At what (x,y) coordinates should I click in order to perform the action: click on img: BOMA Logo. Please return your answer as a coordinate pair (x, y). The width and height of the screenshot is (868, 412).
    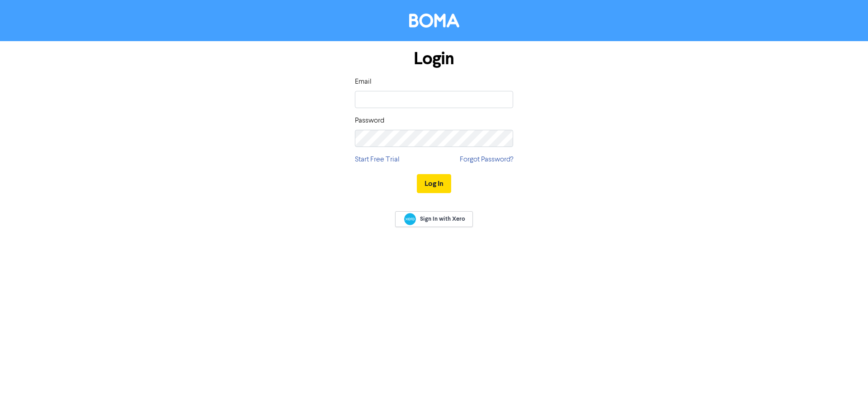
    Looking at the image, I should click on (434, 20).